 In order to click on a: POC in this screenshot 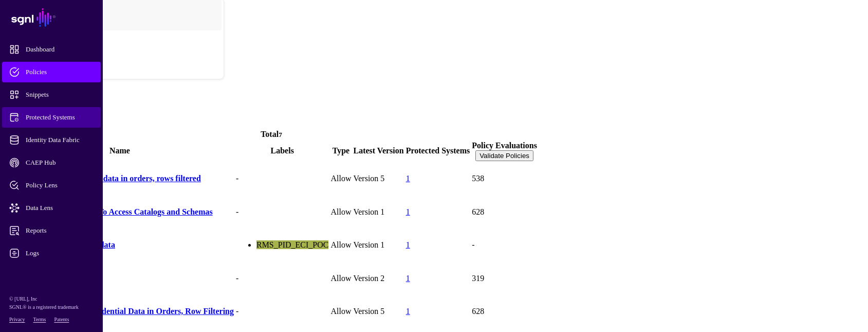, I will do `click(122, 44)`.